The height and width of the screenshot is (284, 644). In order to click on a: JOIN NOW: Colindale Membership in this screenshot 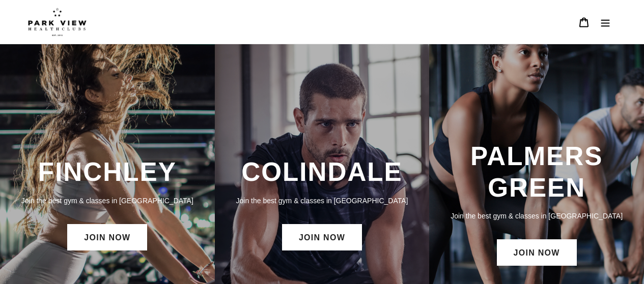, I will do `click(322, 238)`.